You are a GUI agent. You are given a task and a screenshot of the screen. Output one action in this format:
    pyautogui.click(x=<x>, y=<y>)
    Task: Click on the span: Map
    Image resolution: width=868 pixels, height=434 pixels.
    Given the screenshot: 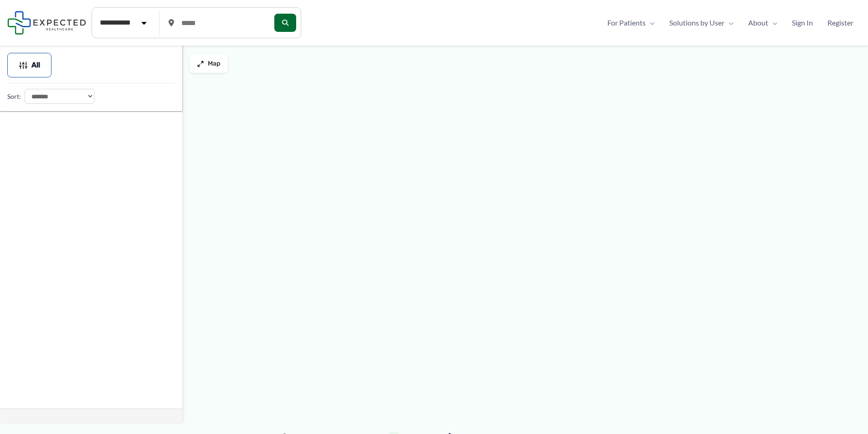 What is the action you would take?
    pyautogui.click(x=214, y=64)
    